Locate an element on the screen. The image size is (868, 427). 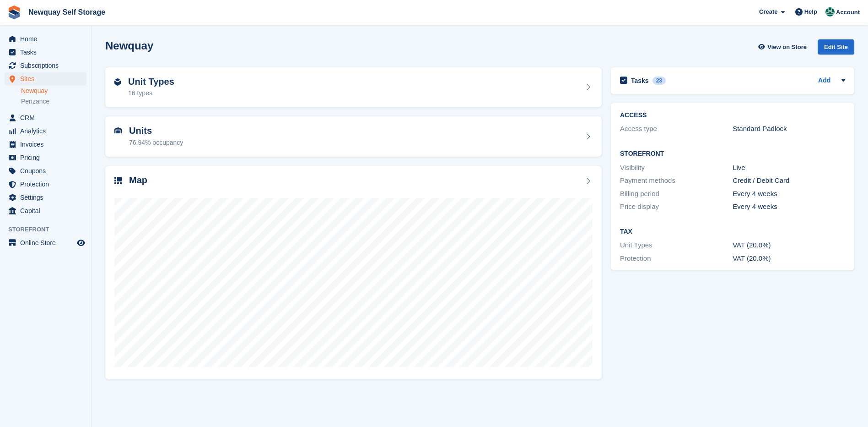
span: Settings is located at coordinates (47, 197).